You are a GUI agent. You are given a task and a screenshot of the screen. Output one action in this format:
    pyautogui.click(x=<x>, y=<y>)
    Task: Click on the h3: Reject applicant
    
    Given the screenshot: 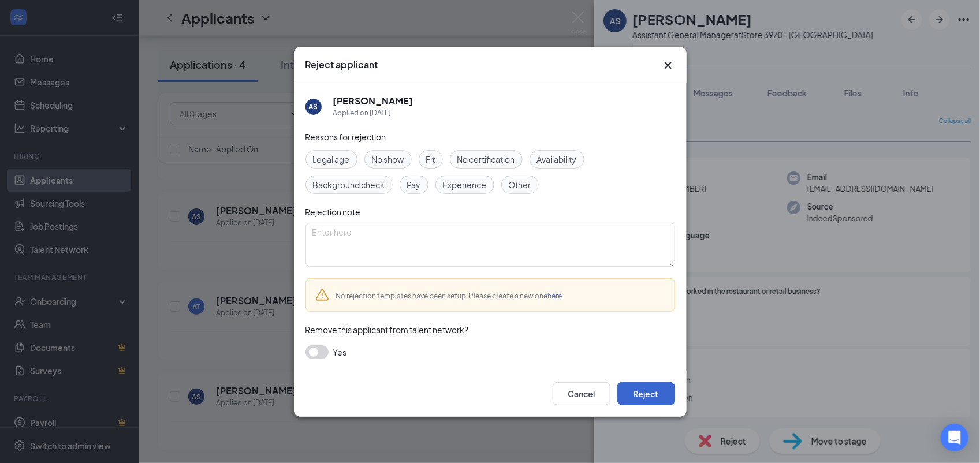 What is the action you would take?
    pyautogui.click(x=342, y=65)
    